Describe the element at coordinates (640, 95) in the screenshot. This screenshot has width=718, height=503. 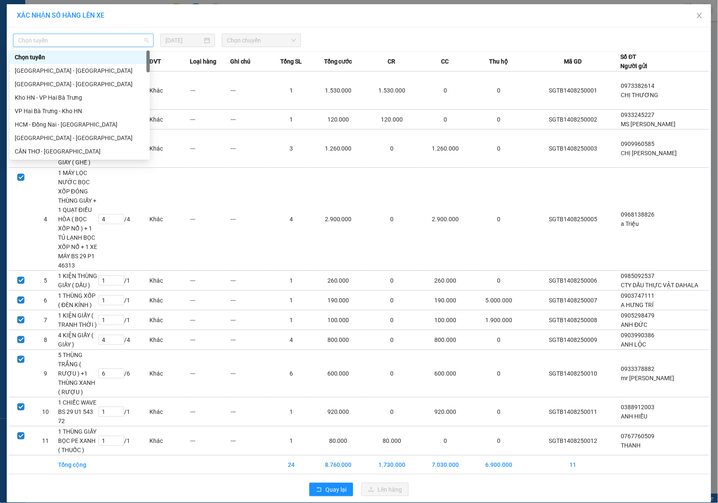
I see `span: CHỊ THƯƠNG` at that location.